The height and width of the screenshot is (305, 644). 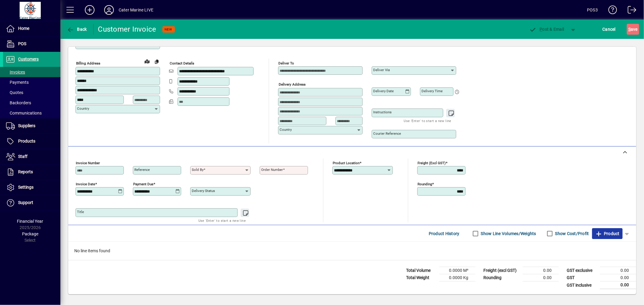 I want to click on div: POS3, so click(x=592, y=10).